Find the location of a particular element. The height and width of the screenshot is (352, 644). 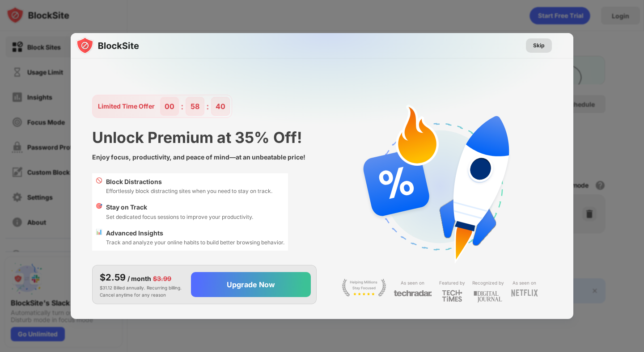

div: Track and analyze your online habits to build better browsing behavior. is located at coordinates (195, 242).